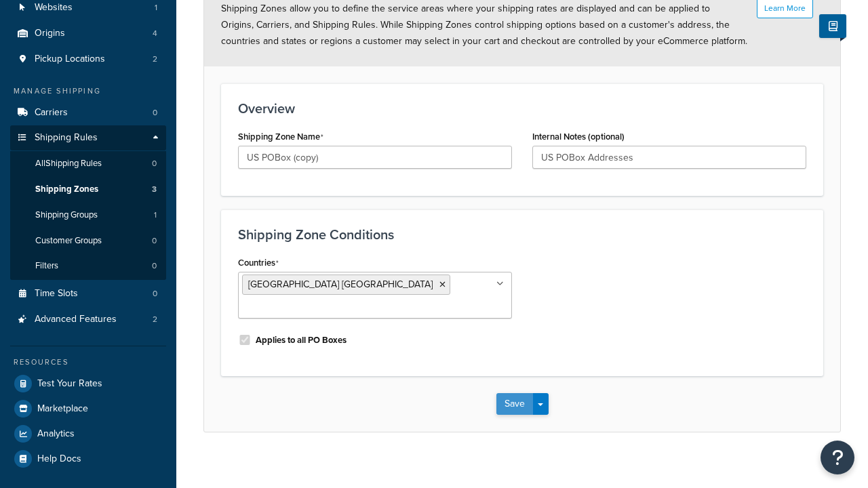 The width and height of the screenshot is (868, 488). Describe the element at coordinates (88, 91) in the screenshot. I see `div: Manage Shipping` at that location.